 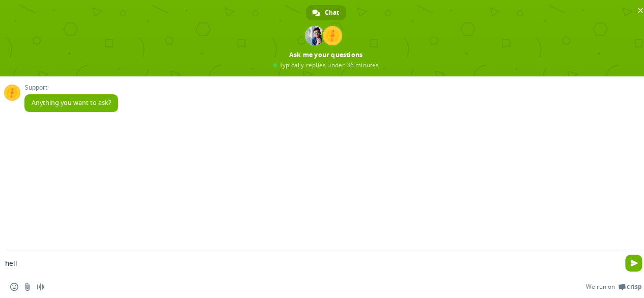 What do you see at coordinates (633, 263) in the screenshot?
I see `span: Send` at bounding box center [633, 263].